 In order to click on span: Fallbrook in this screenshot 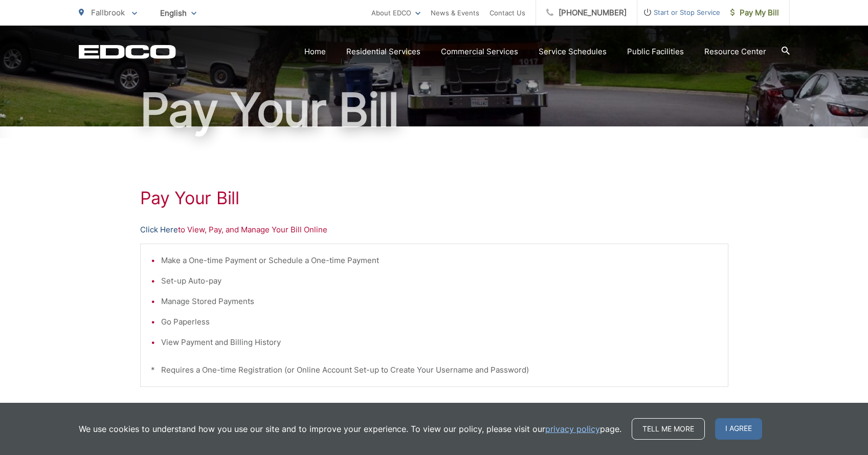, I will do `click(108, 13)`.